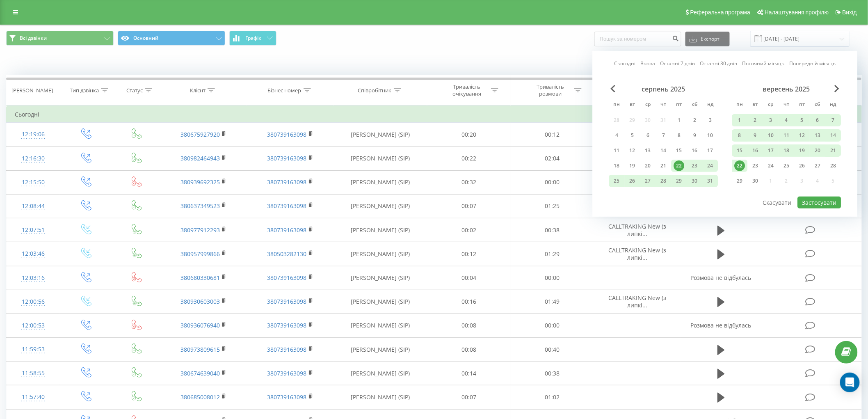 The image size is (868, 419). What do you see at coordinates (679, 120) in the screenshot?
I see `div: 1` at bounding box center [679, 120].